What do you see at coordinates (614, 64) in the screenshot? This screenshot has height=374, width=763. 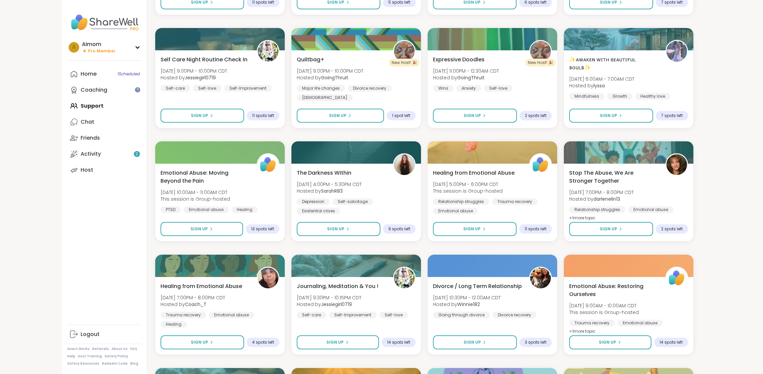 I see `span: ✨ᴀᴡᴀᴋᴇɴ ᴡɪᴛʜ ʙᴇᴀᴜᴛɪғᴜʟ sᴏᴜʟs✨` at bounding box center [614, 64].